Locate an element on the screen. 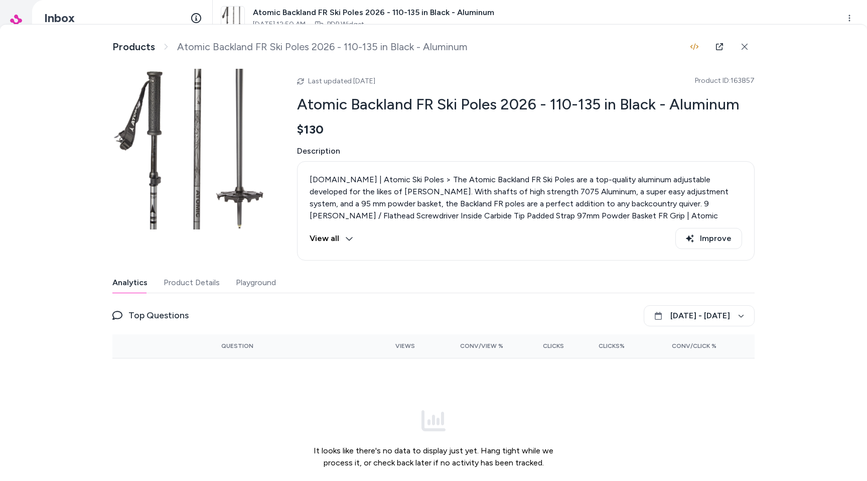 The image size is (867, 481). span: $130 is located at coordinates (310, 130).